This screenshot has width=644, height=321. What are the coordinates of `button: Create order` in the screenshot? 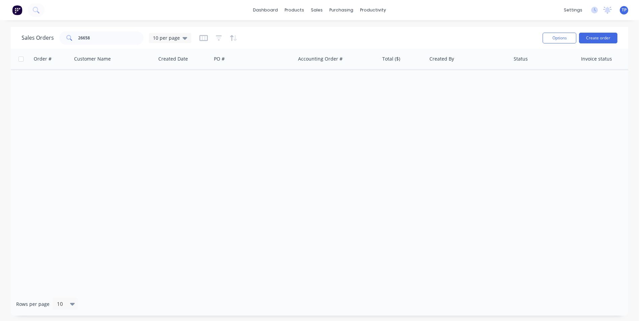 It's located at (598, 38).